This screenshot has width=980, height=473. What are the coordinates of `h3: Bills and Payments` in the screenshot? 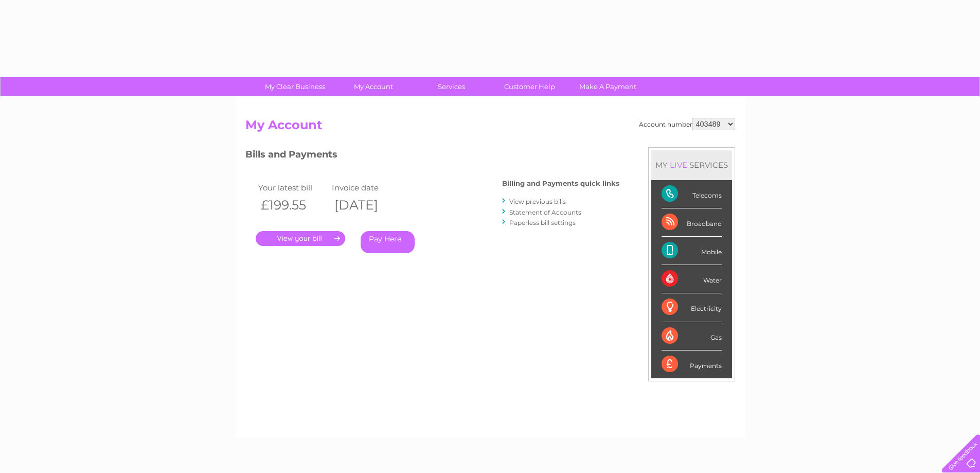 It's located at (432, 156).